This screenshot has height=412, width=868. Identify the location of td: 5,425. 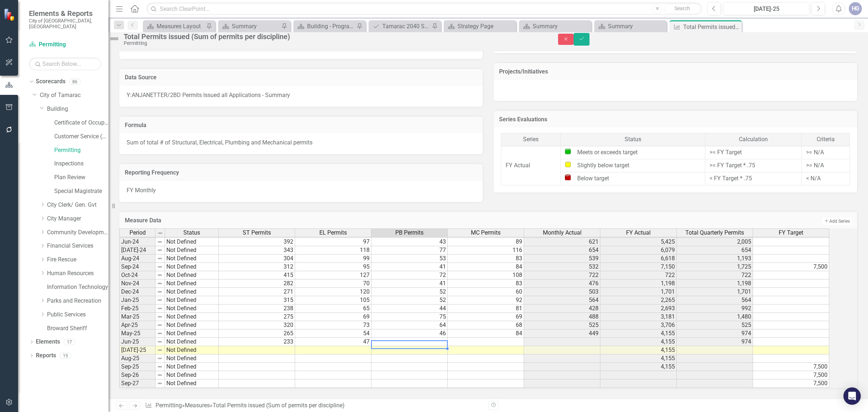
(639, 241).